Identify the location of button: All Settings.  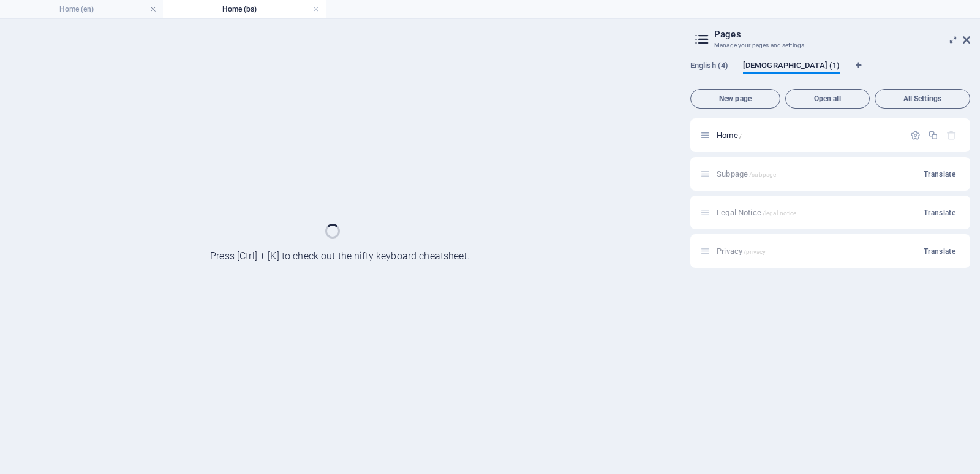
(922, 98).